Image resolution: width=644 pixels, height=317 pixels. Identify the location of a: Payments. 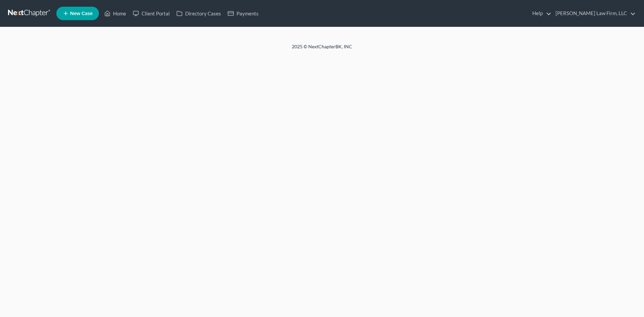
(243, 14).